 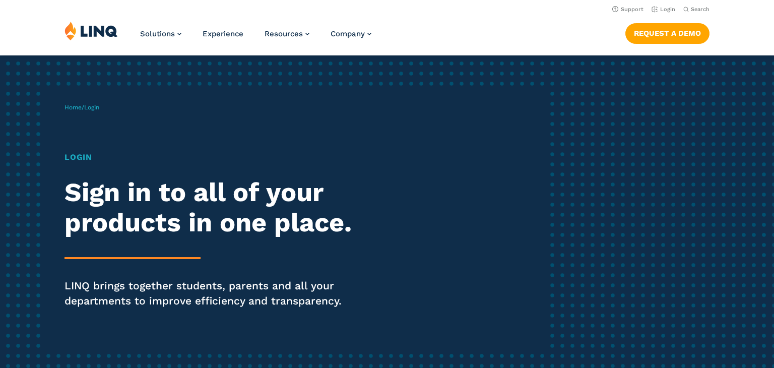 I want to click on p: LINQ brings together students, parents and all your departments to improve efficiency and transpa..., so click(x=214, y=293).